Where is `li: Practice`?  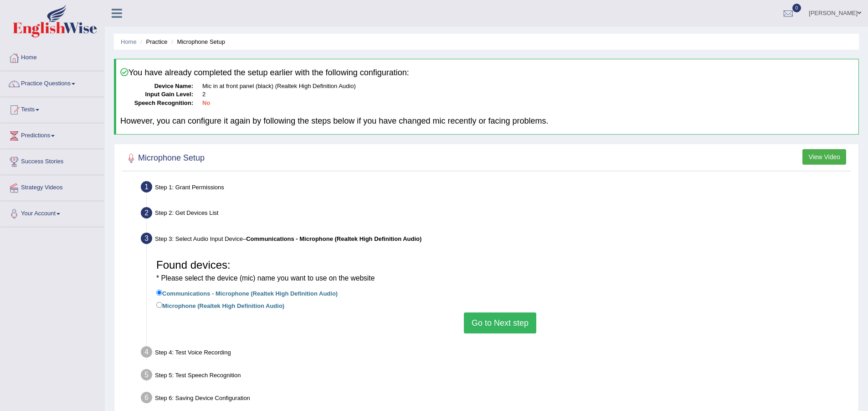 li: Practice is located at coordinates (152, 42).